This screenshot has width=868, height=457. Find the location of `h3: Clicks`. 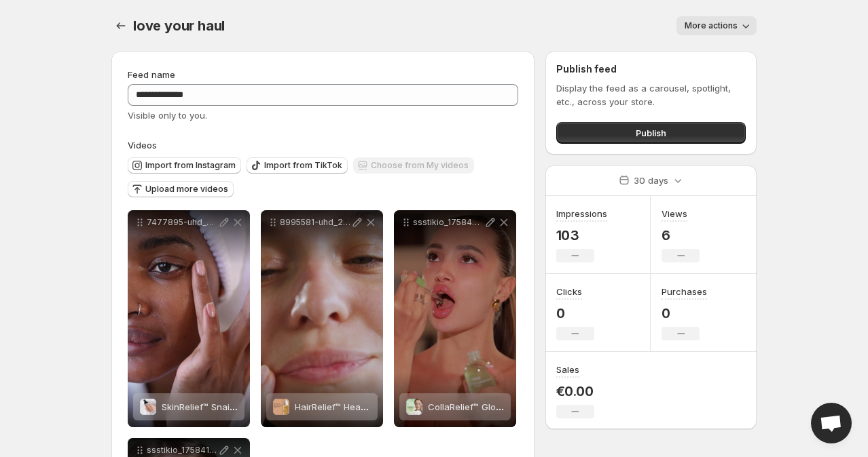

h3: Clicks is located at coordinates (569, 292).